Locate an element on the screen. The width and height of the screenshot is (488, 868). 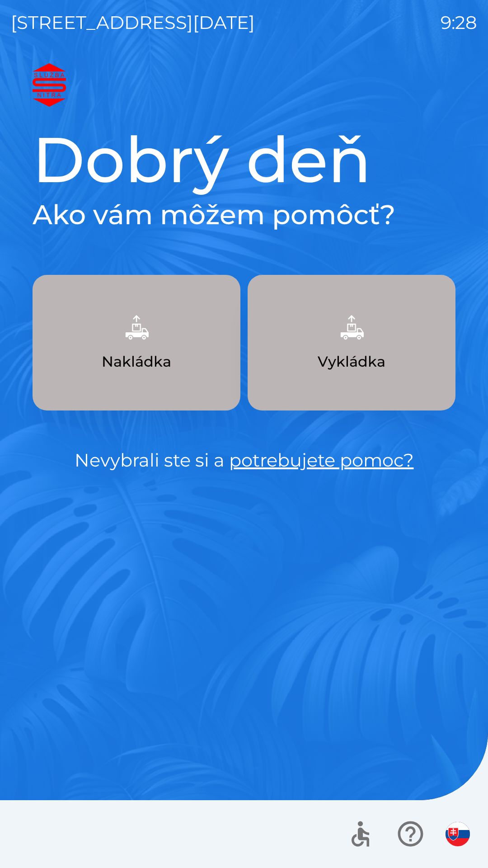
p: Vykládka is located at coordinates (351, 361).